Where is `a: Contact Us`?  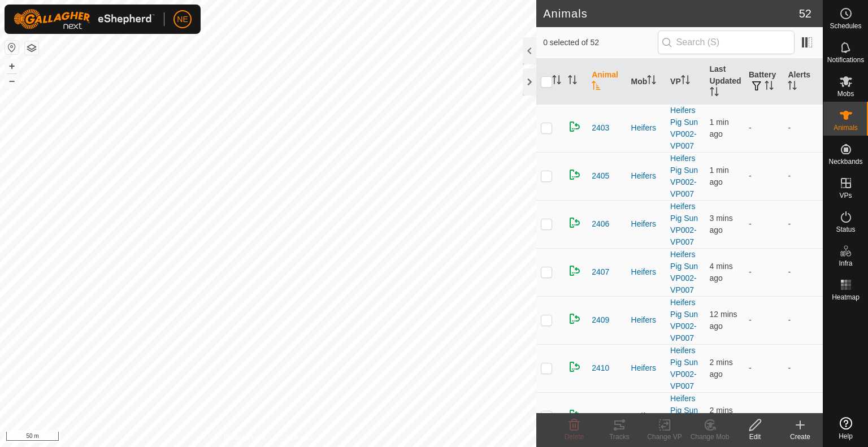
a: Contact Us is located at coordinates (295, 437).